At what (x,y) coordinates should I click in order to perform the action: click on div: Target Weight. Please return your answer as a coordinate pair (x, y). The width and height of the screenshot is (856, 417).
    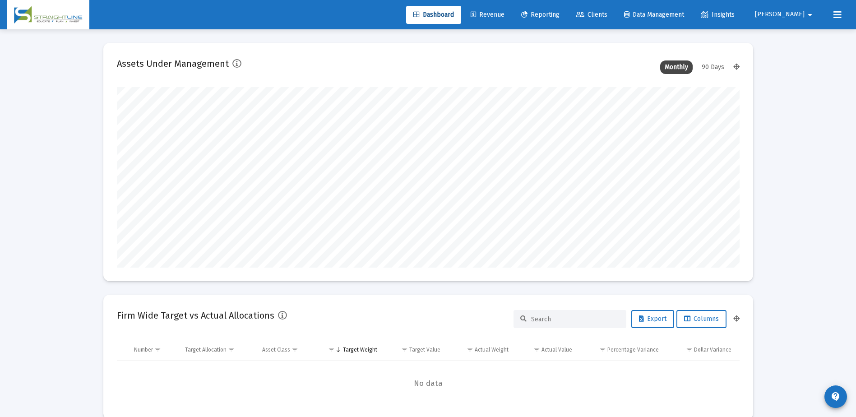
    Looking at the image, I should click on (360, 350).